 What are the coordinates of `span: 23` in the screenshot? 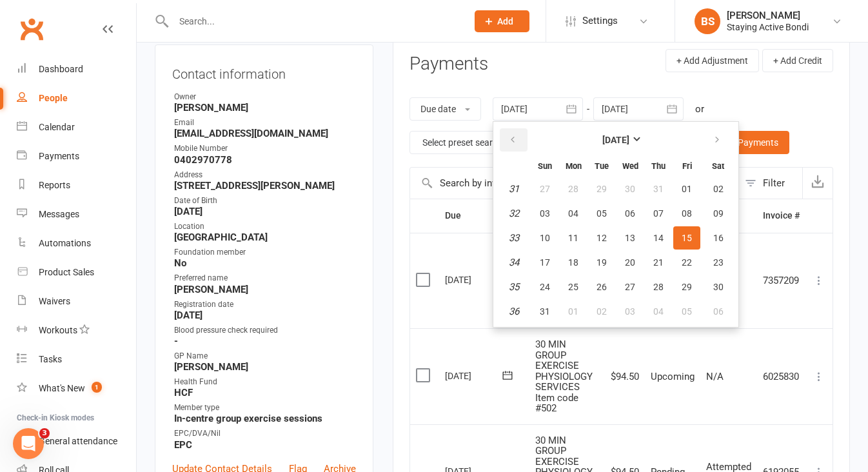 It's located at (718, 263).